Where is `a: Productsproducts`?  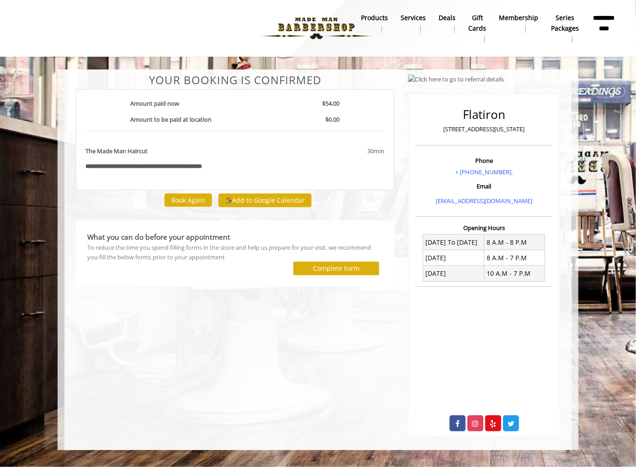
a: Productsproducts is located at coordinates (375, 23).